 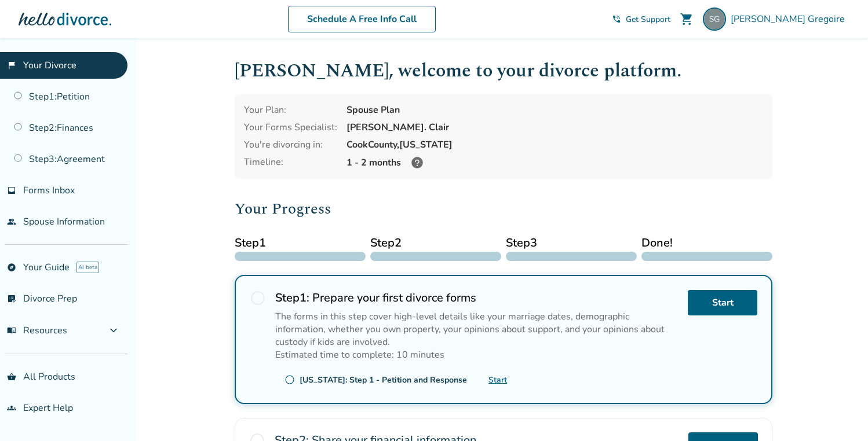 What do you see at coordinates (361, 19) in the screenshot?
I see `a: Schedule A Free Info Call` at bounding box center [361, 19].